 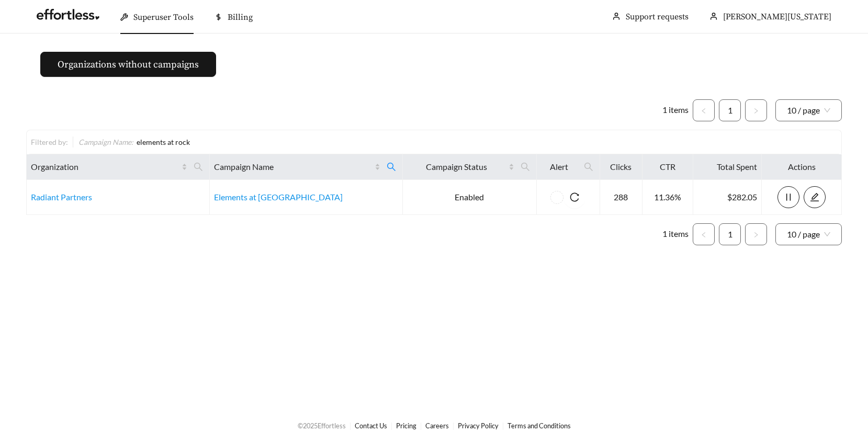 What do you see at coordinates (575, 197) in the screenshot?
I see `span: reload` at bounding box center [575, 197].